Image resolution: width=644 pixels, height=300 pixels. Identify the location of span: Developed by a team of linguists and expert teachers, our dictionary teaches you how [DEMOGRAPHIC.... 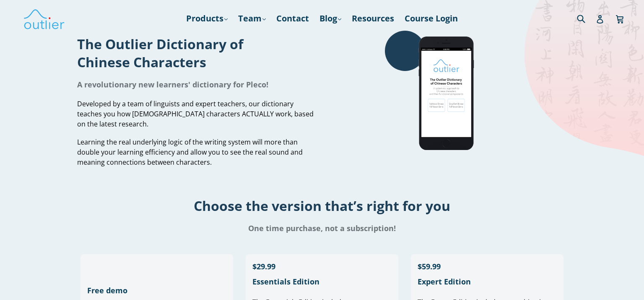
(196, 114).